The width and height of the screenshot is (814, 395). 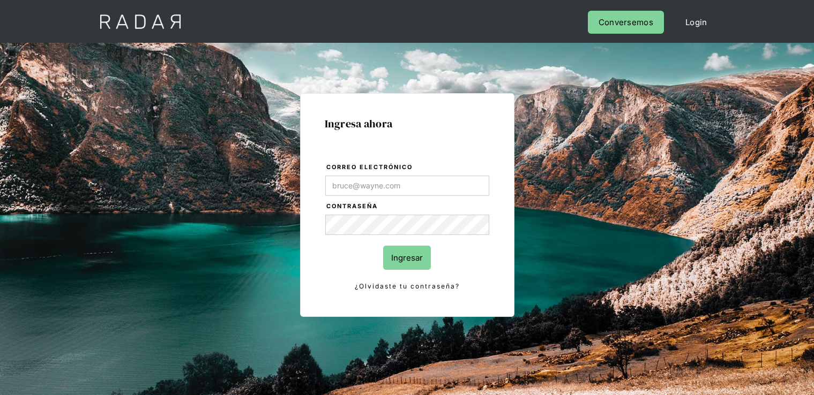 What do you see at coordinates (626, 22) in the screenshot?
I see `a: Conversemos` at bounding box center [626, 22].